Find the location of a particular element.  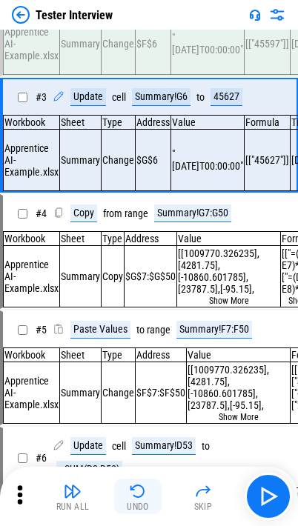

img: Main button is located at coordinates (268, 497).